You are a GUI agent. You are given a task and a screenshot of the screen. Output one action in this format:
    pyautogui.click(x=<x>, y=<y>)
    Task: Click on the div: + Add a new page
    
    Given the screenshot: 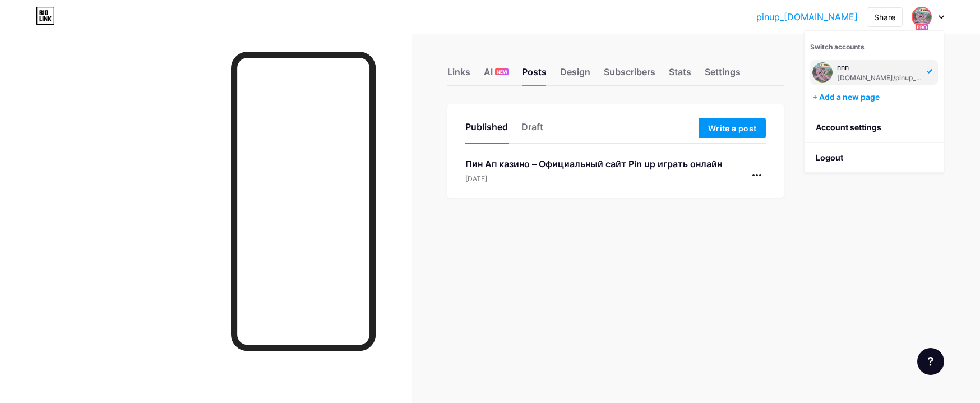 What is the action you would take?
    pyautogui.click(x=875, y=97)
    